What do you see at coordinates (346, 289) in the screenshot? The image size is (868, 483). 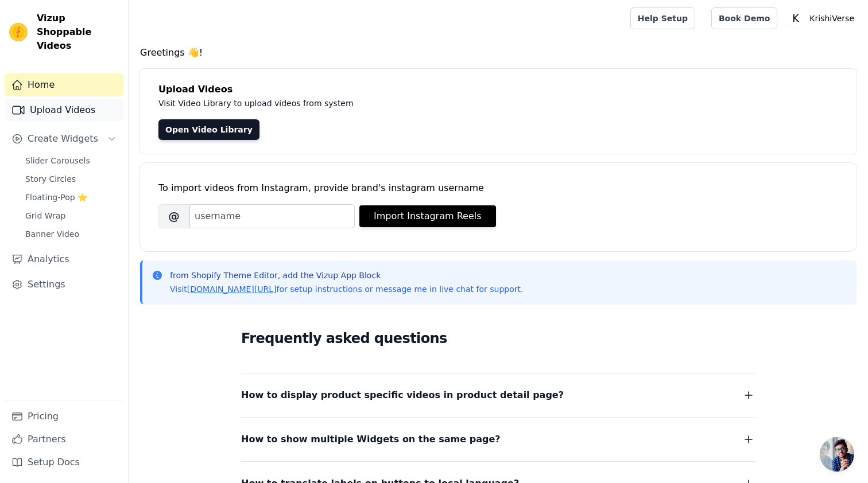 I see `p: Visit for setup instructions or message me in live chat for support.` at bounding box center [346, 289].